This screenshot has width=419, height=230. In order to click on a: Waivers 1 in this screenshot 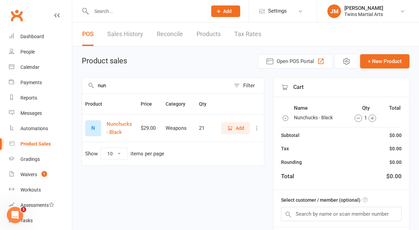, I will do `click(40, 175)`.